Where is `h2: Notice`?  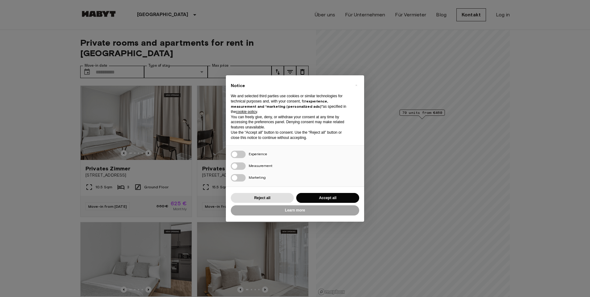 h2: Notice is located at coordinates (290, 86).